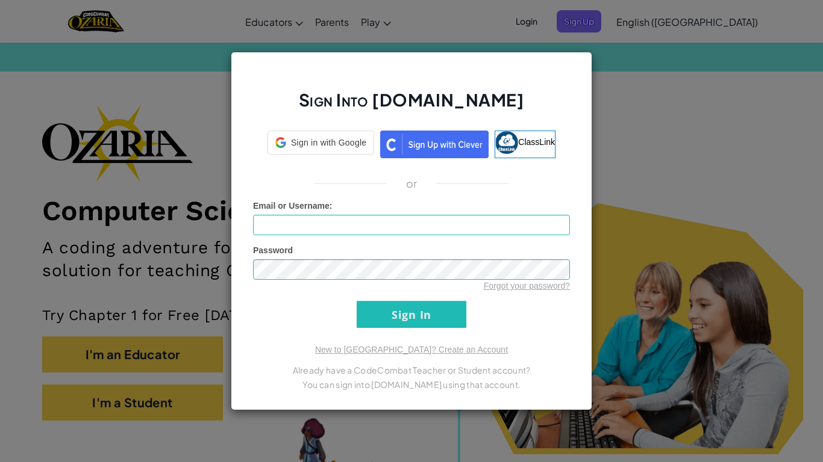 The height and width of the screenshot is (462, 823). What do you see at coordinates (411, 370) in the screenshot?
I see `p: Already have a CodeCombat Teacher or Student account?` at bounding box center [411, 370].